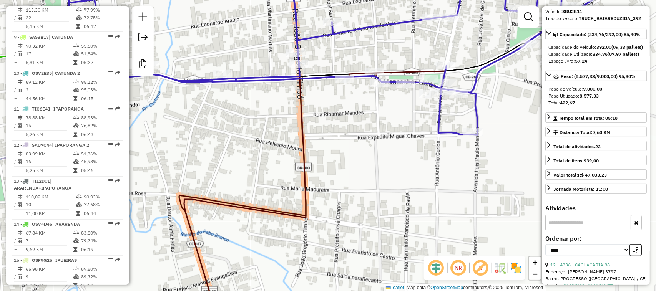 This screenshot has height=291, width=656. What do you see at coordinates (636, 250) in the screenshot?
I see `button: Ordem decrescente` at bounding box center [636, 250].